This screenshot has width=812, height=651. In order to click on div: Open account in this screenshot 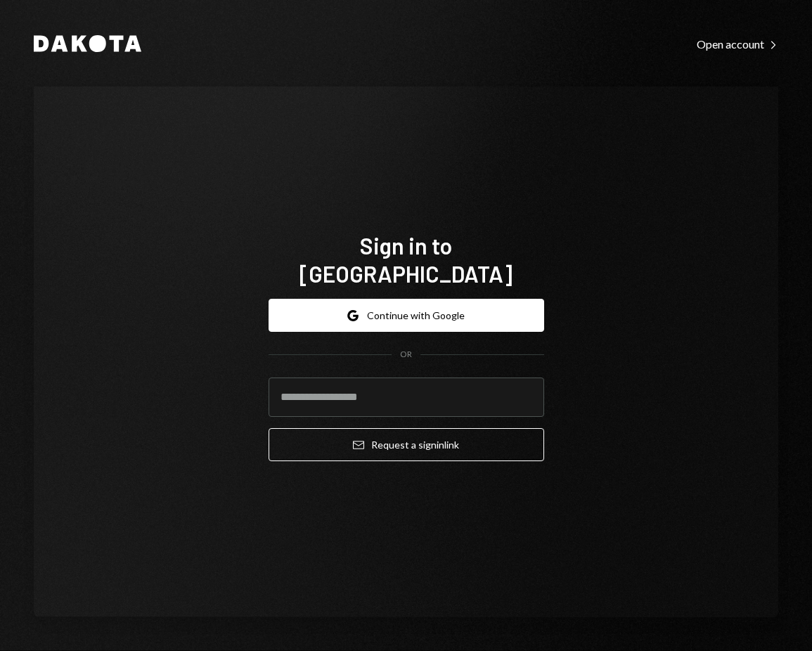, I will do `click(737, 44)`.